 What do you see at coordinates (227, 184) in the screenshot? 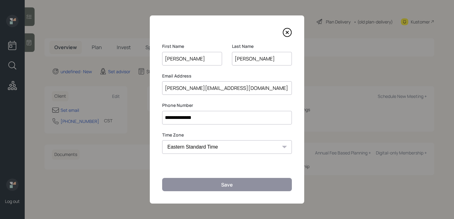
I see `button: Save` at bounding box center [227, 184].